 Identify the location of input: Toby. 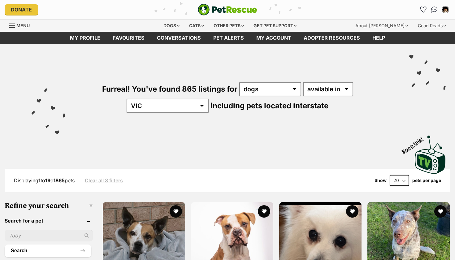
(49, 235).